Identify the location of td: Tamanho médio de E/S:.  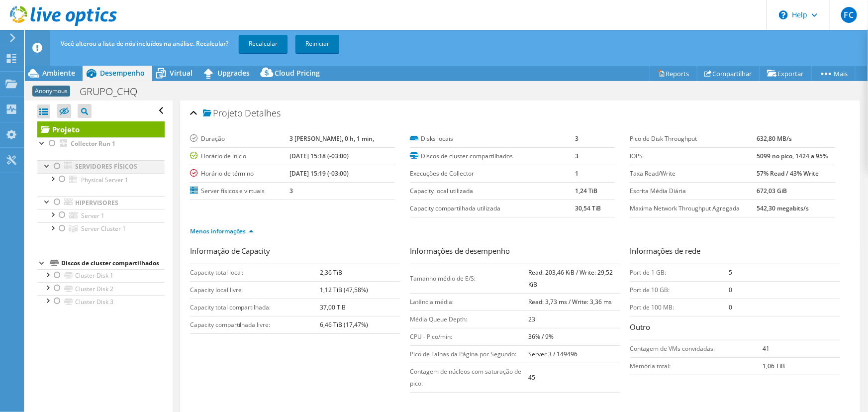
(469, 278).